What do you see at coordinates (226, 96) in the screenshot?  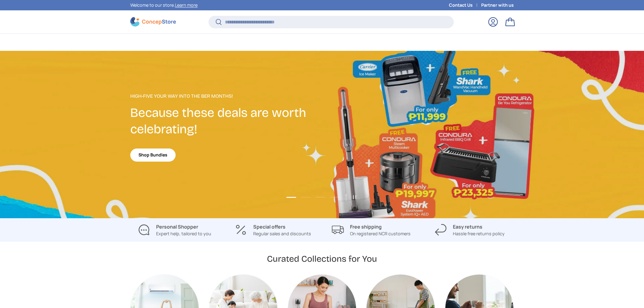 I see `p: High-Five Your Way Into the Ber Months!` at bounding box center [226, 96].